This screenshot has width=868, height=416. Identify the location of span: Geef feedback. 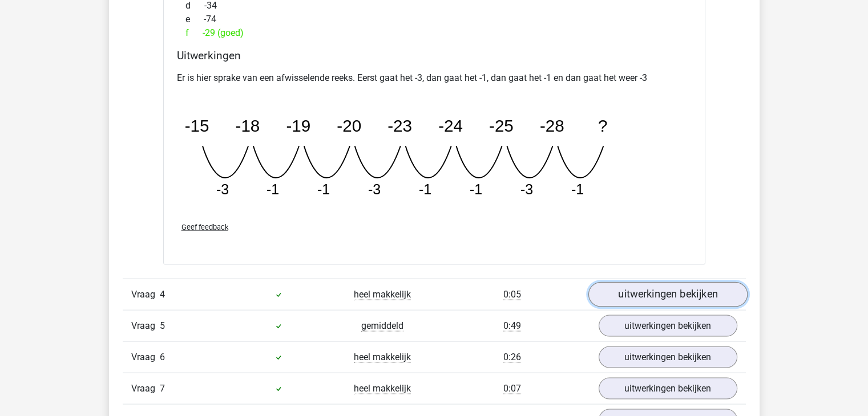
(205, 227).